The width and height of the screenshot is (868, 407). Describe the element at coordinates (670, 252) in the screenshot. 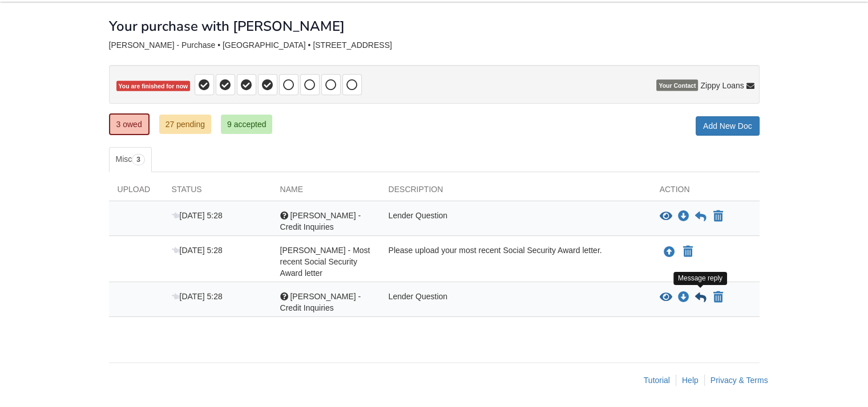

I see `button: Upload Fredda Morrison - Most recent Social Security Award letter` at that location.